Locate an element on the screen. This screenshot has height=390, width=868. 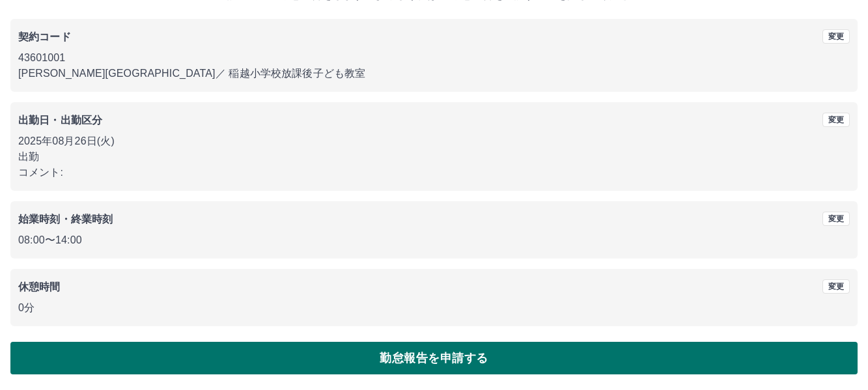
p: 0分 is located at coordinates (434, 308).